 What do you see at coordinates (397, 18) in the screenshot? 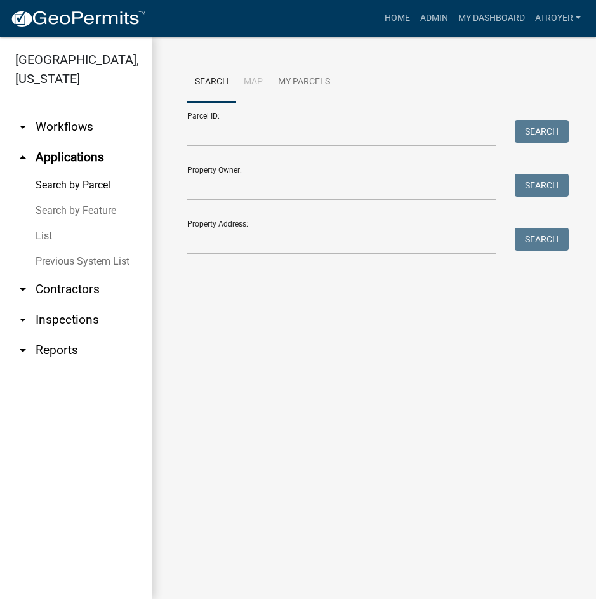
I see `a: Home` at bounding box center [397, 18].